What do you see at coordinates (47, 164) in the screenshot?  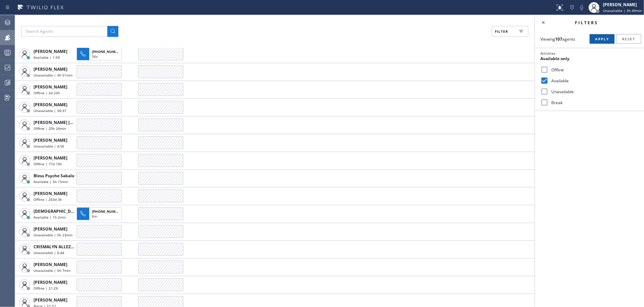 I see `span: Offline | 77d 19h` at bounding box center [47, 164].